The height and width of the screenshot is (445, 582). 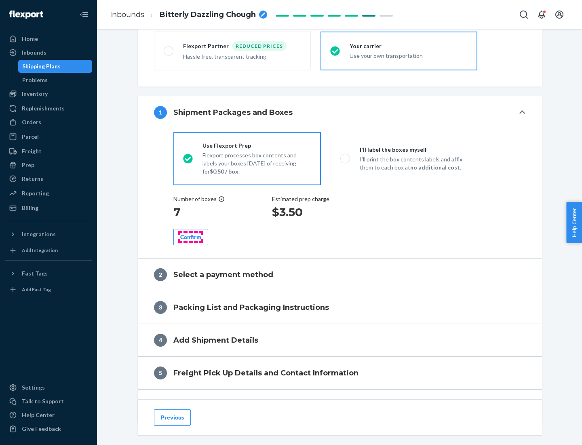 I want to click on h4: Packing List and Packaging Instructions, so click(x=251, y=307).